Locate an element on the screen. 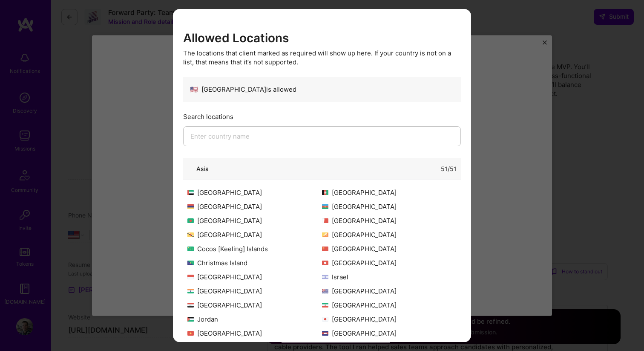 The image size is (644, 351). img: Brunei is located at coordinates (190, 235).